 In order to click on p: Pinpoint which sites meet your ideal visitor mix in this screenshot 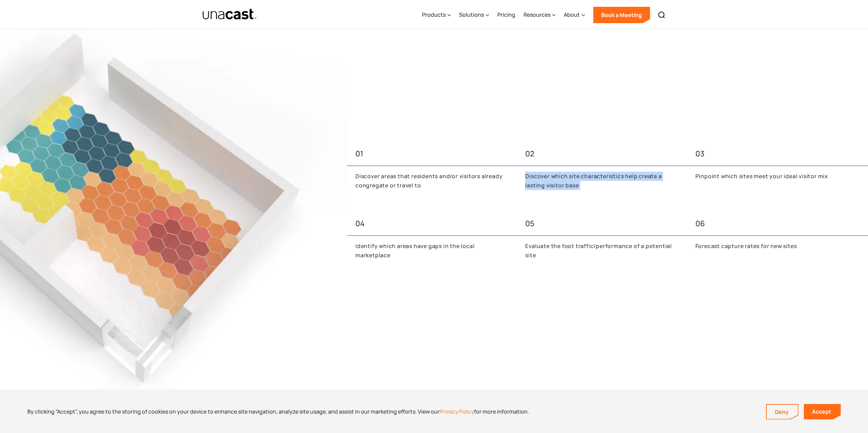, I will do `click(772, 176)`.